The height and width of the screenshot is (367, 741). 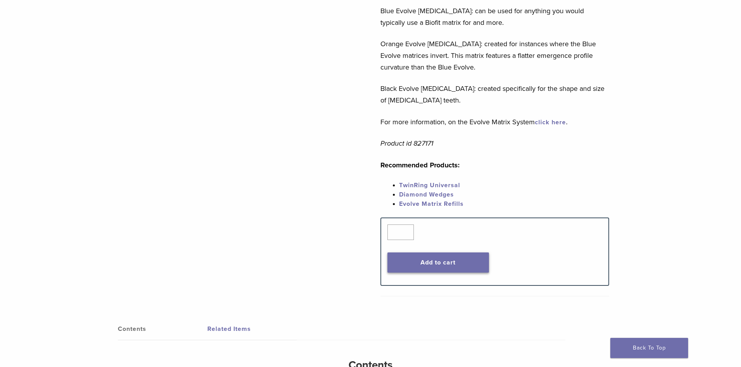 What do you see at coordinates (426, 195) in the screenshot?
I see `a: Diamond Wedges` at bounding box center [426, 195].